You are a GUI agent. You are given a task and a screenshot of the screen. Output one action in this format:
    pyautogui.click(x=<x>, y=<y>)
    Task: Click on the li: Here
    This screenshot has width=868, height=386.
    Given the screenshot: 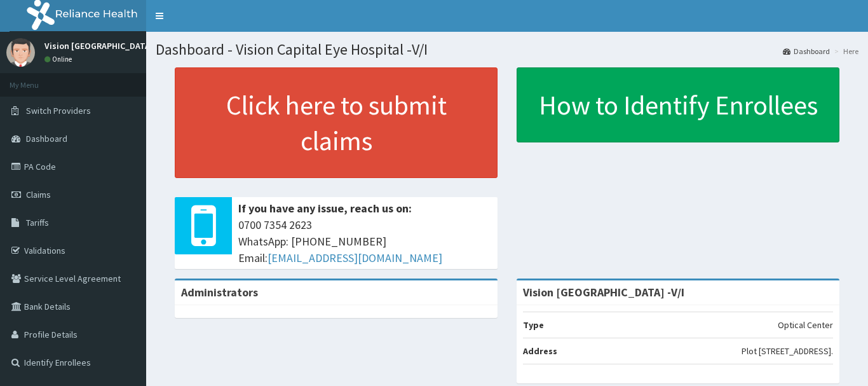 What is the action you would take?
    pyautogui.click(x=845, y=51)
    